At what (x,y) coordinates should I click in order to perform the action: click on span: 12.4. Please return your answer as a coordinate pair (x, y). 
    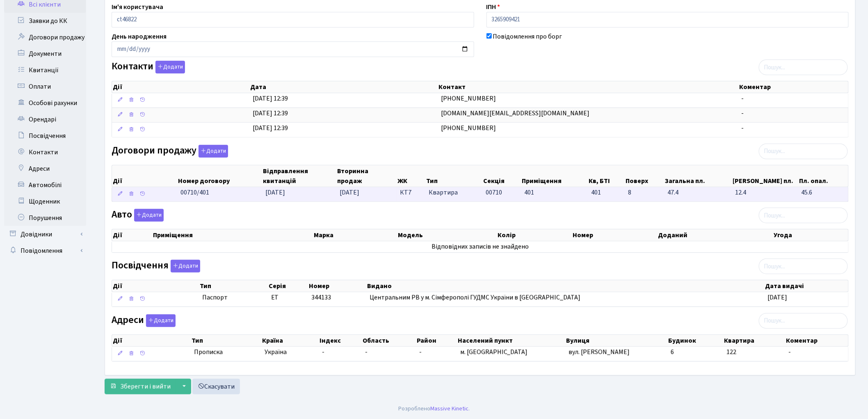
    Looking at the image, I should click on (765, 192).